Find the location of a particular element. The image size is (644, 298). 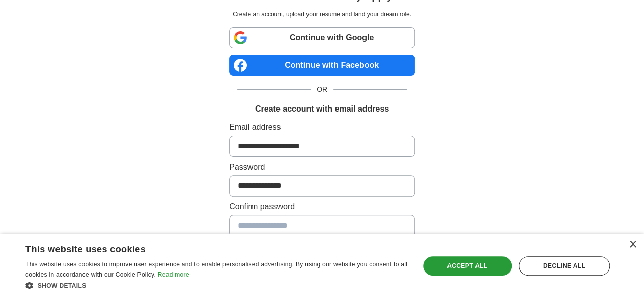

a: Continue with Facebook is located at coordinates (322, 65).